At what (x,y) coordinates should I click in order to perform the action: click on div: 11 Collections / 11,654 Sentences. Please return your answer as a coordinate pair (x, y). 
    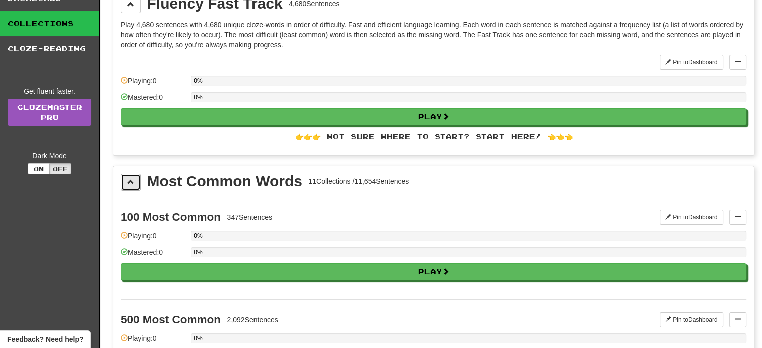
    Looking at the image, I should click on (358, 181).